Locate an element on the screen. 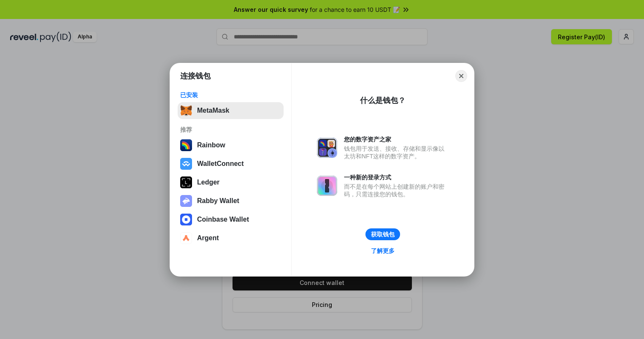  button: Coinbase Wallet is located at coordinates (230, 219).